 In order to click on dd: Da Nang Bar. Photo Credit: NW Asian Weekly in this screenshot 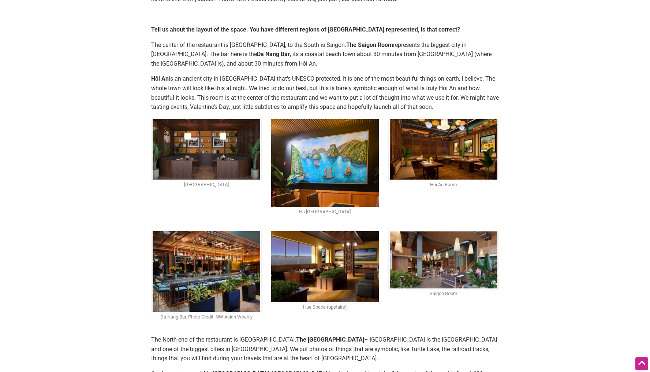, I will do `click(207, 317)`.